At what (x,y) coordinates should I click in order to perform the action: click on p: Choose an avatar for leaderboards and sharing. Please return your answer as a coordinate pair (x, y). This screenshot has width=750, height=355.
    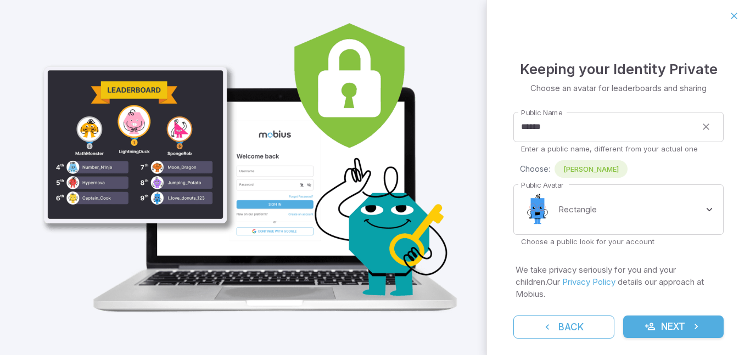
    Looking at the image, I should click on (618, 88).